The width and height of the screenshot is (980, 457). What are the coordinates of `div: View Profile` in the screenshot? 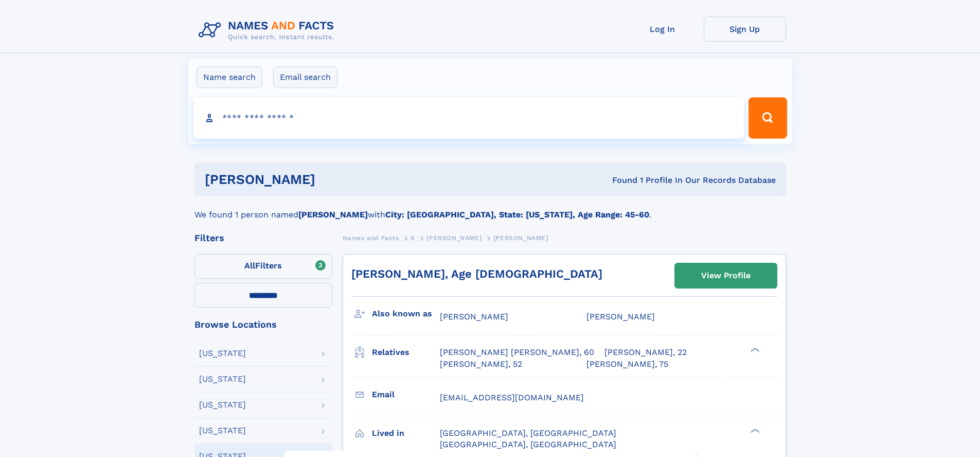 It's located at (726, 275).